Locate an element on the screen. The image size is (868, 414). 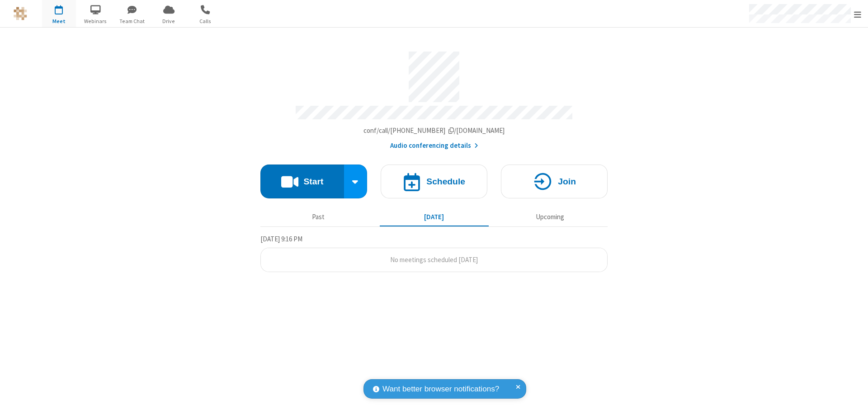
span: Want better browser notifications? is located at coordinates (441, 389).